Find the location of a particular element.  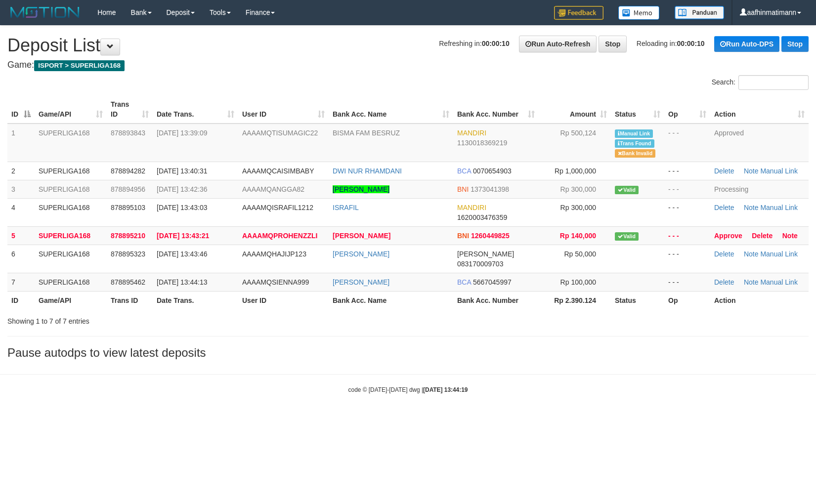

img: Button%20Memo.svg is located at coordinates (639, 13).